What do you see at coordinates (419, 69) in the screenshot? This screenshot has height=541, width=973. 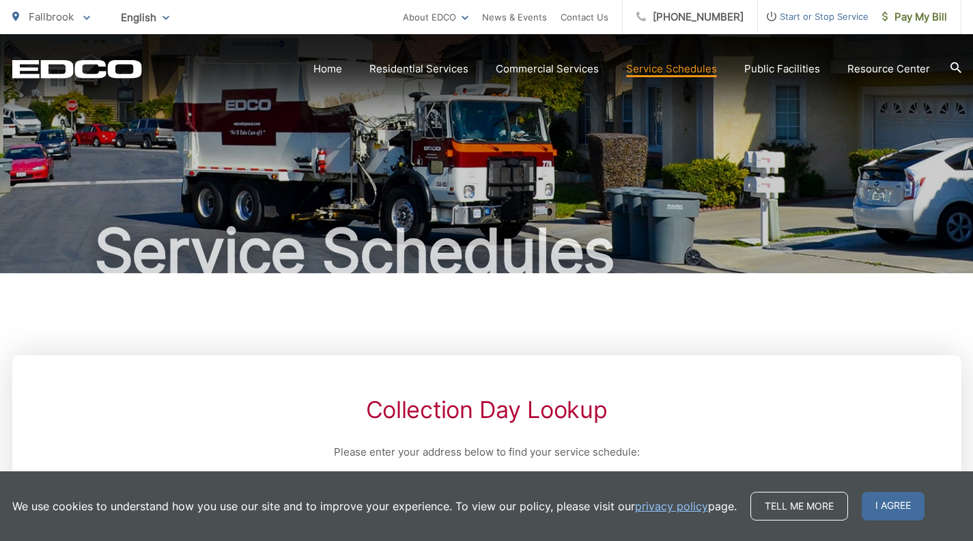 I see `a: Residential Services` at bounding box center [419, 69].